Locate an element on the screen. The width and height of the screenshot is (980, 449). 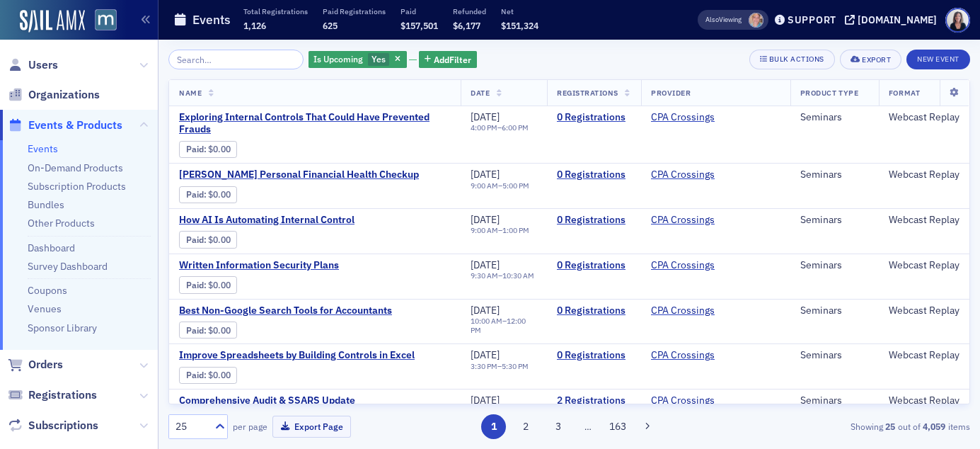
time: 6:00 PM is located at coordinates (515, 128).